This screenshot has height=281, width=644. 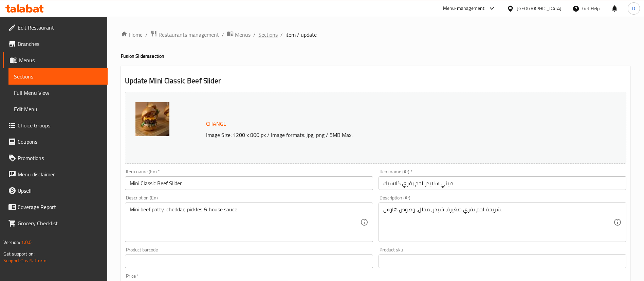 I want to click on a: Home, so click(x=131, y=34).